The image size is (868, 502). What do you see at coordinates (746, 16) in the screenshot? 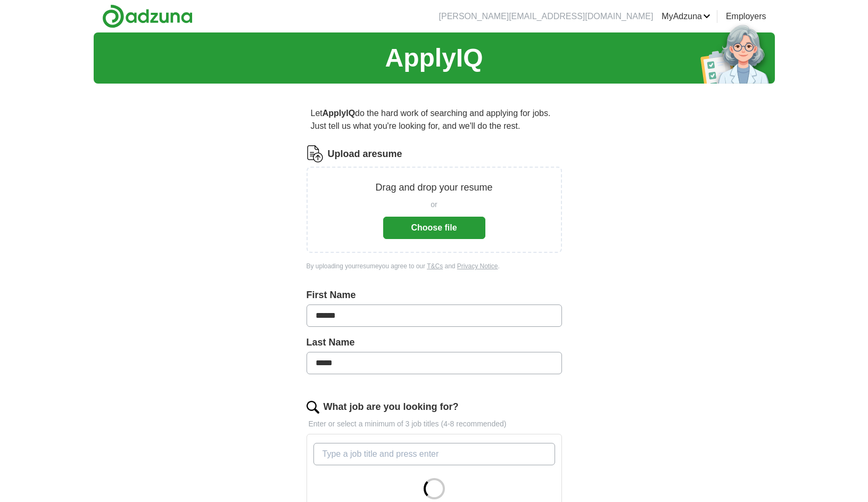
I see `a: Employers` at bounding box center [746, 16].